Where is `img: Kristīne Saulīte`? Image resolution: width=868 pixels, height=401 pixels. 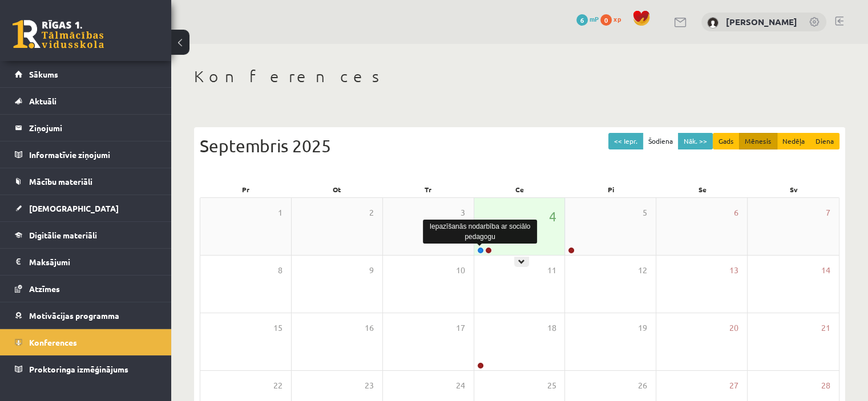 img: Kristīne Saulīte is located at coordinates (713, 23).